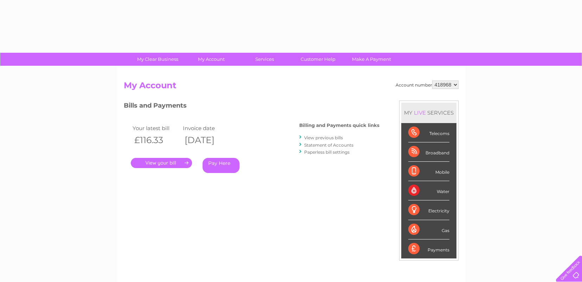  Describe the element at coordinates (156, 140) in the screenshot. I see `th: £116.33` at that location.